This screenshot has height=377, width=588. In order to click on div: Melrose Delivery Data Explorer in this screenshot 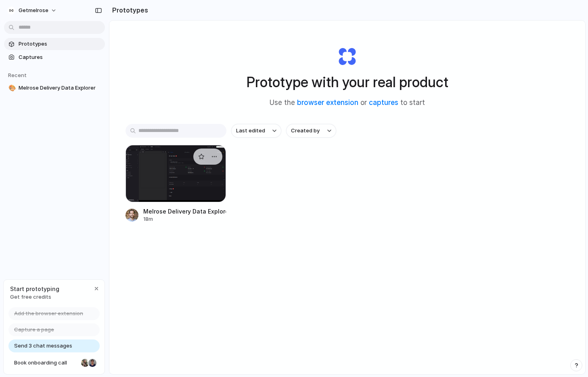, I will do `click(185, 211)`.